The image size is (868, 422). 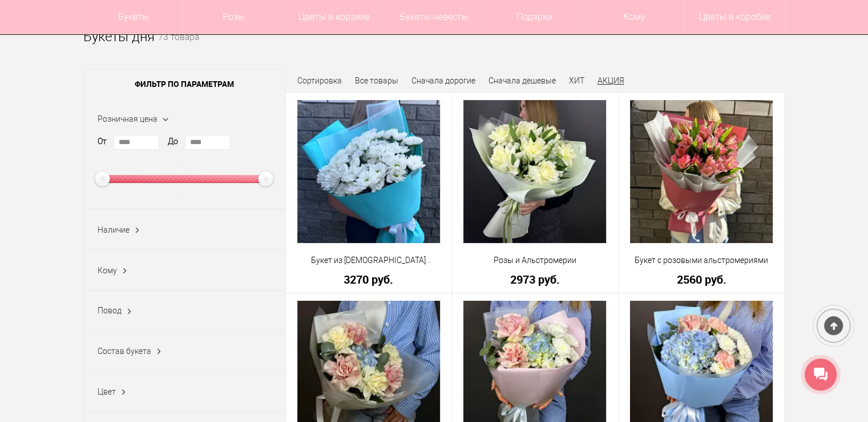 I want to click on span: Розничная цена, so click(x=127, y=119).